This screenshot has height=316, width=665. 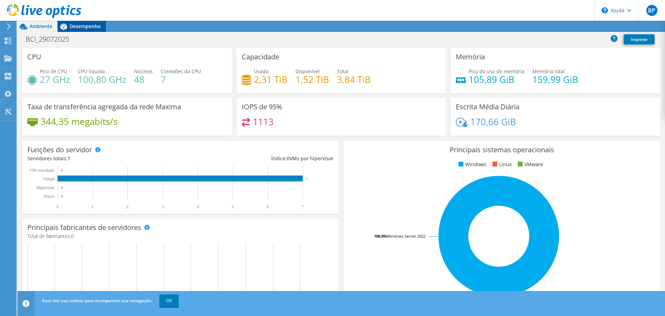 I want to click on font: Principais fabricantes de servidores, so click(x=84, y=227).